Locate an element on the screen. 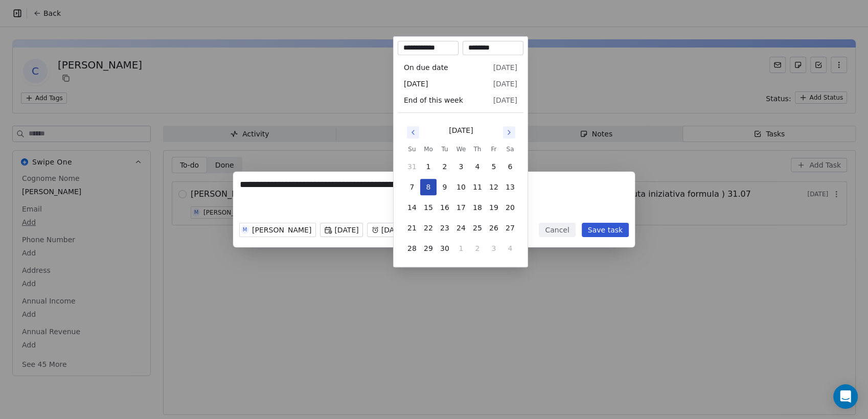  button: 18 is located at coordinates (477, 208).